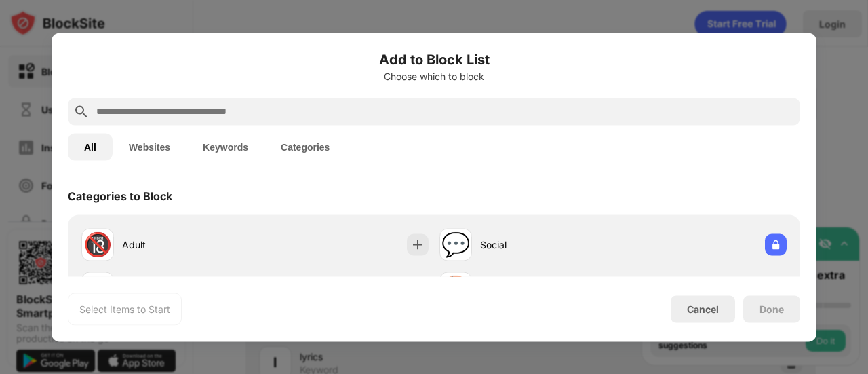 This screenshot has width=868, height=374. What do you see at coordinates (434, 59) in the screenshot?
I see `h6: Add to Block List` at bounding box center [434, 59].